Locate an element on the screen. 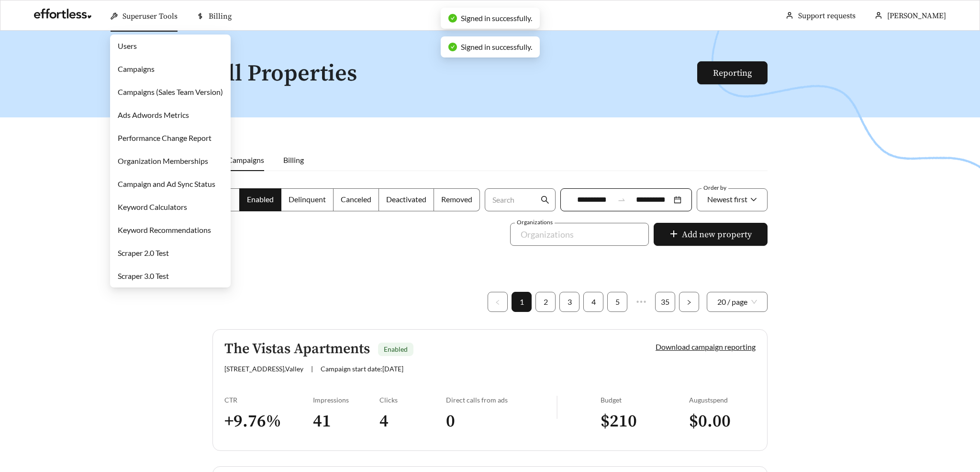 This screenshot has width=980, height=472. li: Next 5 Pages is located at coordinates (641, 302).